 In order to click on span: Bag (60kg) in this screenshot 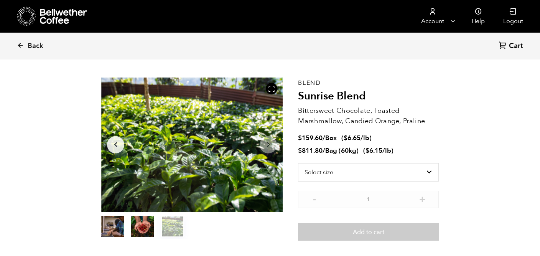, I will do `click(342, 150)`.